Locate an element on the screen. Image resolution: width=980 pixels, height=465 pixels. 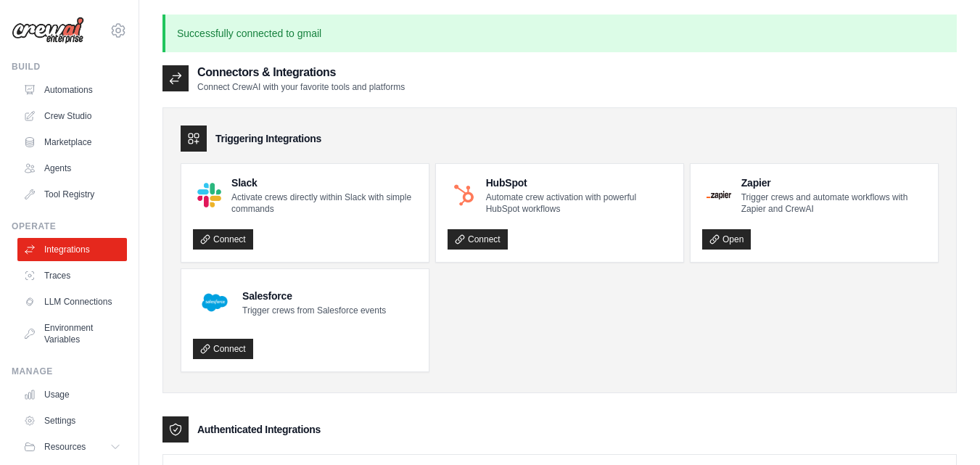
p: Automate crew activation with powerful HubSpot workflows is located at coordinates (579, 203).